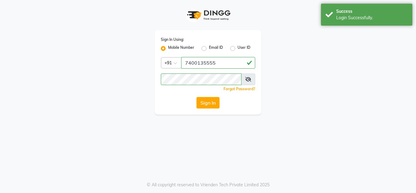 The width and height of the screenshot is (416, 193). Describe the element at coordinates (208, 15) in the screenshot. I see `img: logo1.svg` at that location.